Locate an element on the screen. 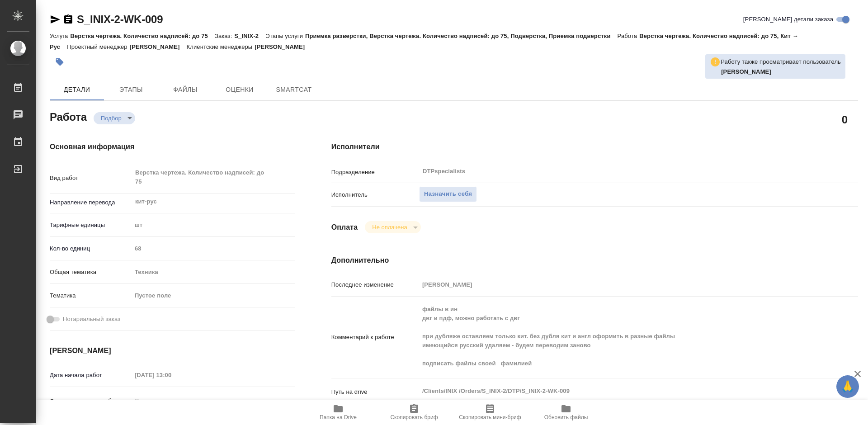 This screenshot has height=425, width=868. a: S_INIX-2-WK-009 is located at coordinates (120, 19).